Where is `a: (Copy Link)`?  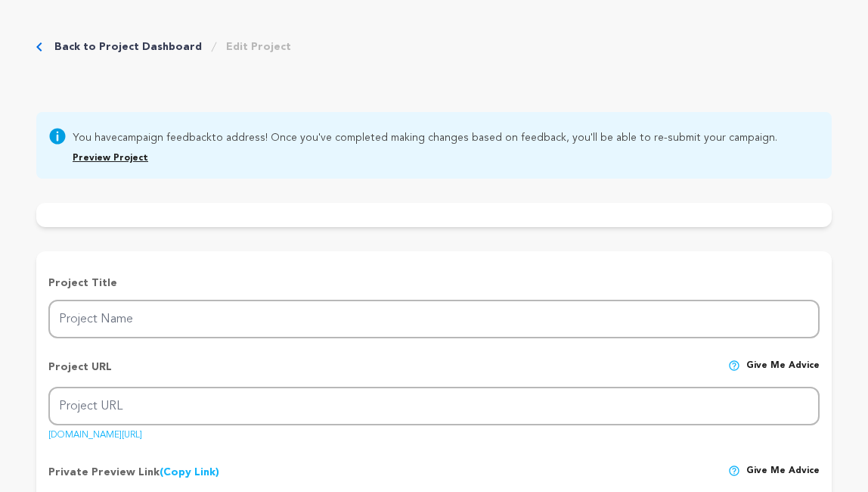 a: (Copy Link) is located at coordinates (189, 472).